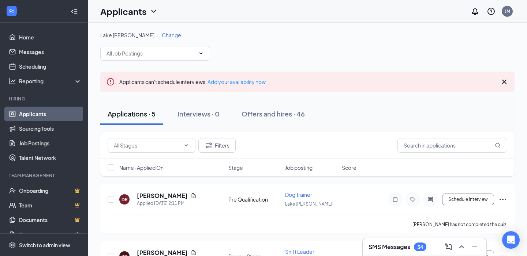 Image resolution: width=527 pixels, height=256 pixels. What do you see at coordinates (50, 206) in the screenshot?
I see `a: TeamCrown` at bounding box center [50, 206].